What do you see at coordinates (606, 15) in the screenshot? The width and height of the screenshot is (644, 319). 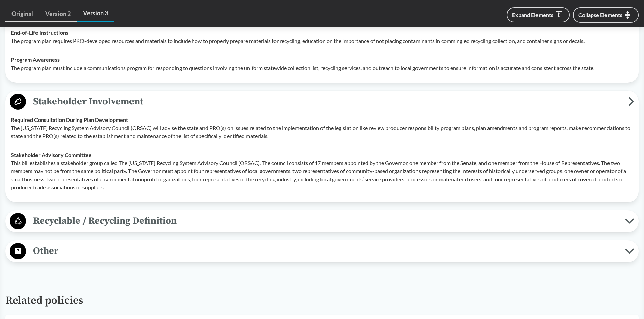 I see `button: Collapse Elements` at bounding box center [606, 15].